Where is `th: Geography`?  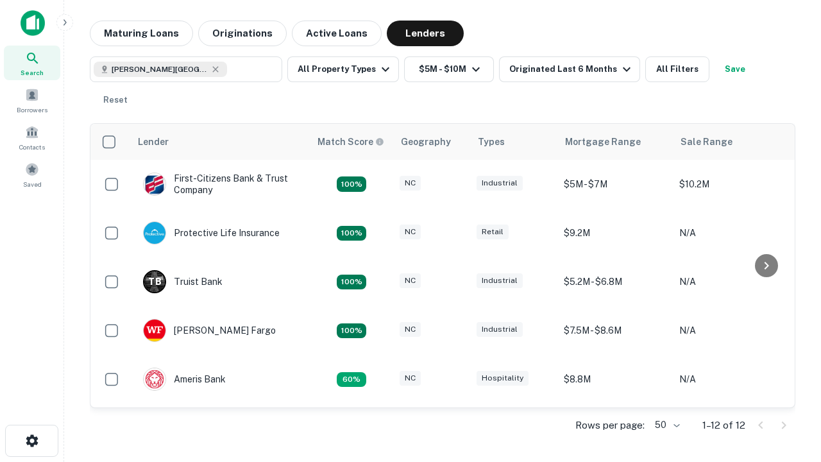 th: Geography is located at coordinates (432, 142).